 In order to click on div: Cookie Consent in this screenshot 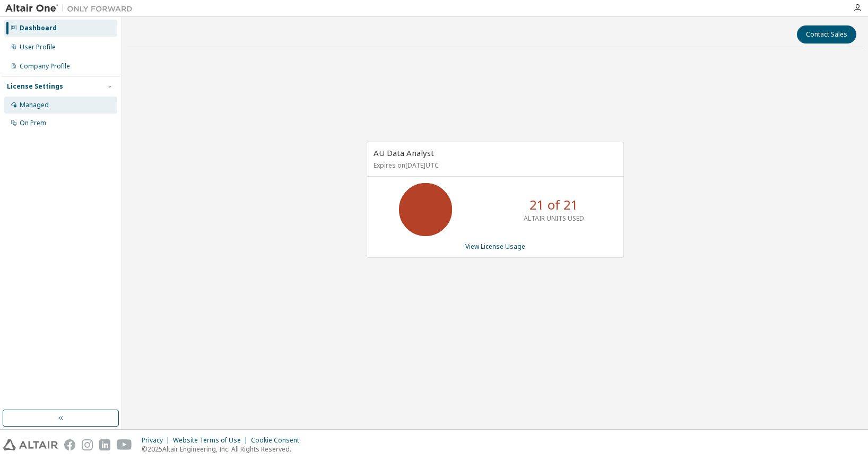, I will do `click(278, 440)`.